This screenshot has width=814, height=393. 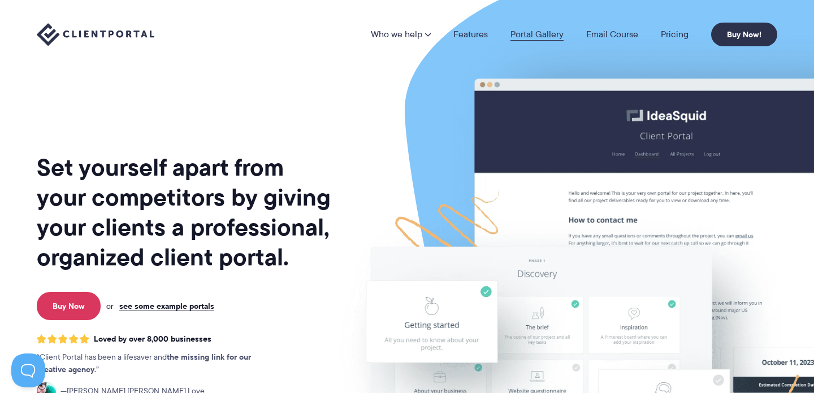 I want to click on a: Who we help, so click(x=401, y=34).